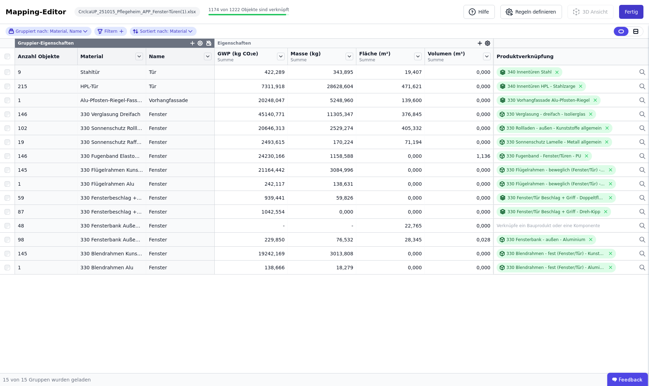 The image size is (649, 386). Describe the element at coordinates (390, 86) in the screenshot. I see `div: 471,621` at that location.